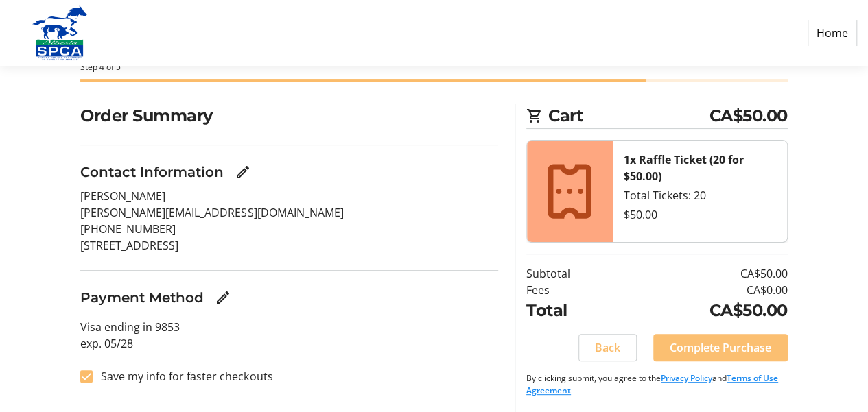  Describe the element at coordinates (721, 348) in the screenshot. I see `button: Complete Purchase` at that location.